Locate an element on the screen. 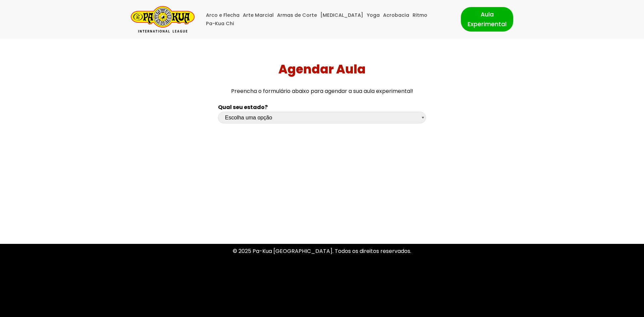  a: Política de Privacidade is located at coordinates (322, 279).